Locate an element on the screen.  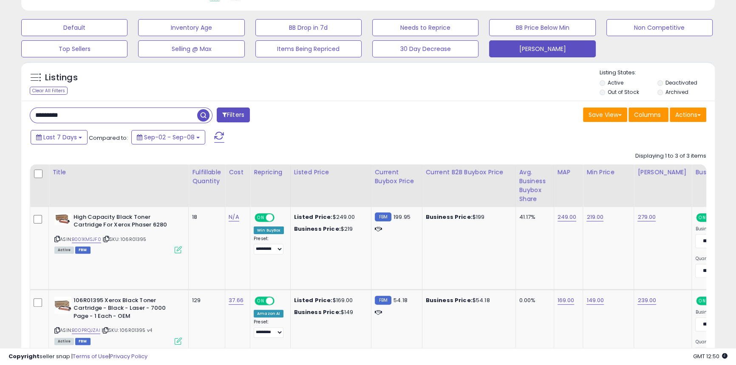
a: 249.00 is located at coordinates (567, 217).